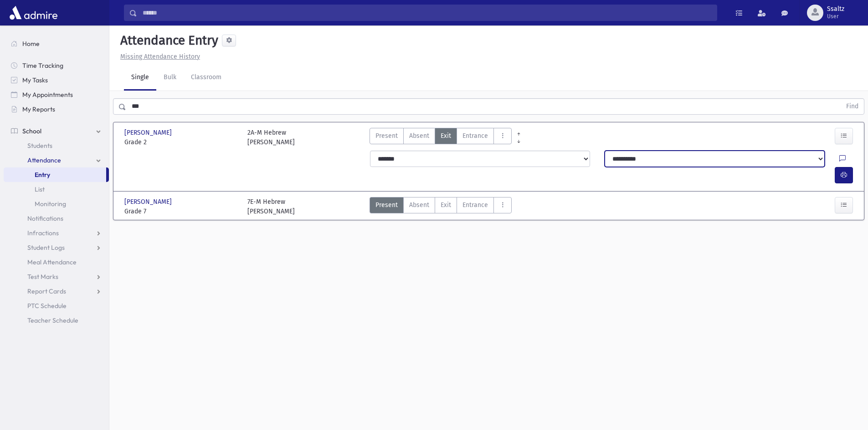 This screenshot has width=868, height=430. I want to click on span: Entry, so click(42, 175).